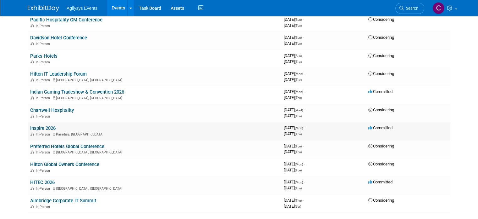 The height and width of the screenshot is (219, 478). Describe the element at coordinates (43, 8) in the screenshot. I see `img: ExhibitDay` at that location.